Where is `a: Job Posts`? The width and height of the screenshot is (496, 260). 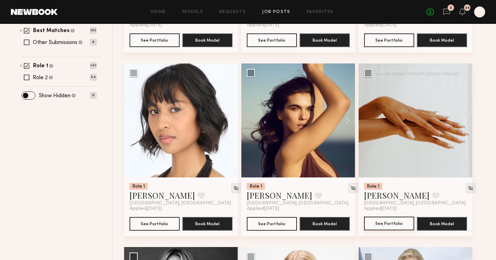 a: Job Posts is located at coordinates (276, 12).